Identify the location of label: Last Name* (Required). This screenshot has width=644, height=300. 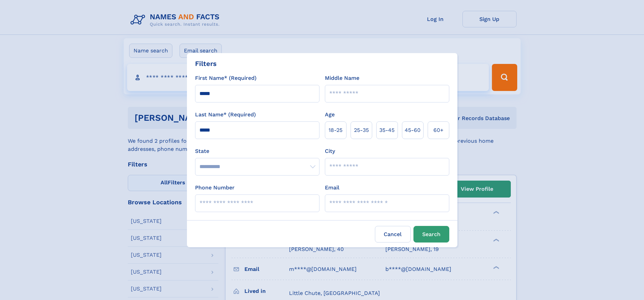
(226, 115).